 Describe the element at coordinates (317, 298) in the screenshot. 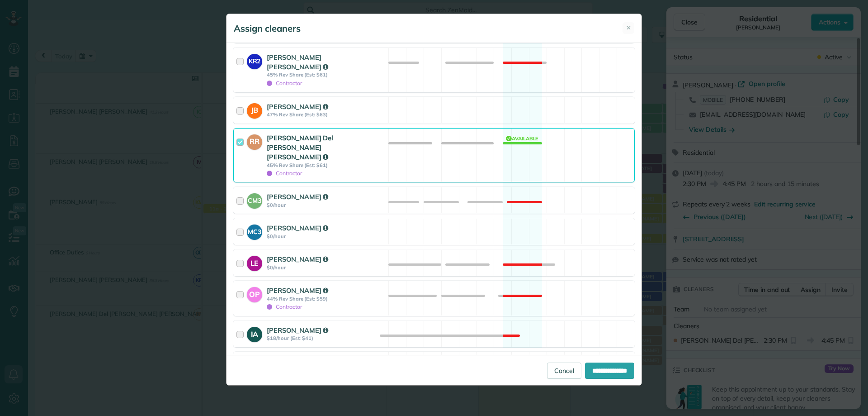

I see `strong: 44% Rev Share (Est: $59)` at that location.